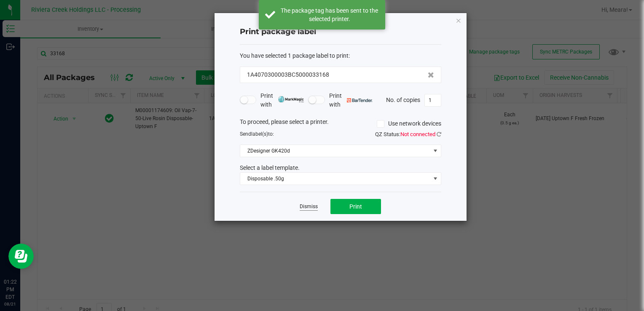 The height and width of the screenshot is (311, 644). What do you see at coordinates (356, 207) in the screenshot?
I see `button: Print` at bounding box center [356, 207].